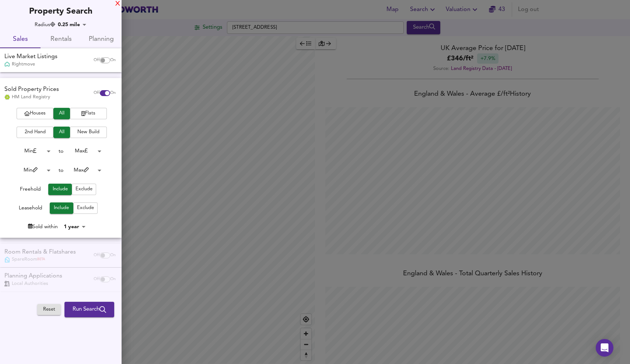  Describe the element at coordinates (89, 114) in the screenshot. I see `button: Flats` at that location.